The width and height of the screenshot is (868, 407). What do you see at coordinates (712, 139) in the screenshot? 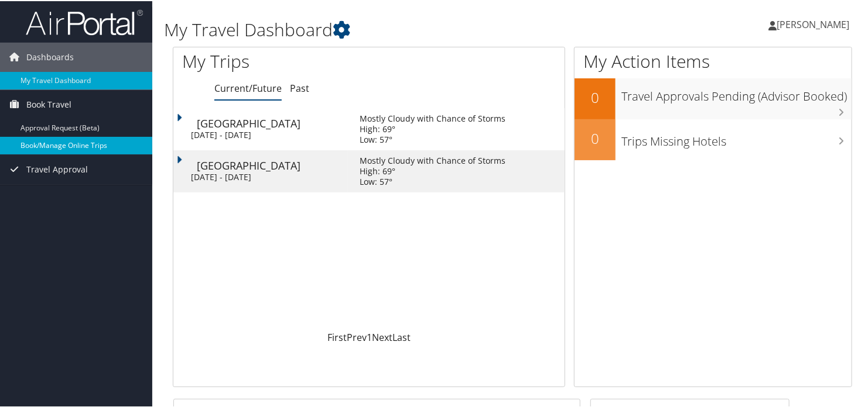
I see `a: 0Trips Missing Hotels` at bounding box center [712, 139].